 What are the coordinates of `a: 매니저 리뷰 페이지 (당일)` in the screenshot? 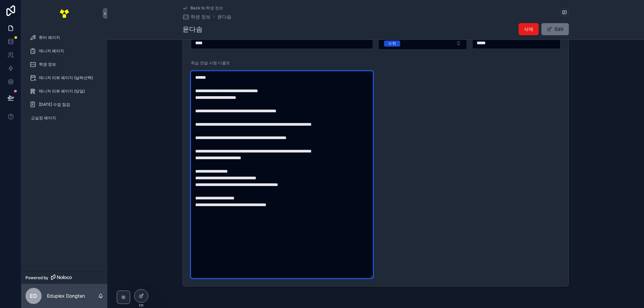 It's located at (64, 91).